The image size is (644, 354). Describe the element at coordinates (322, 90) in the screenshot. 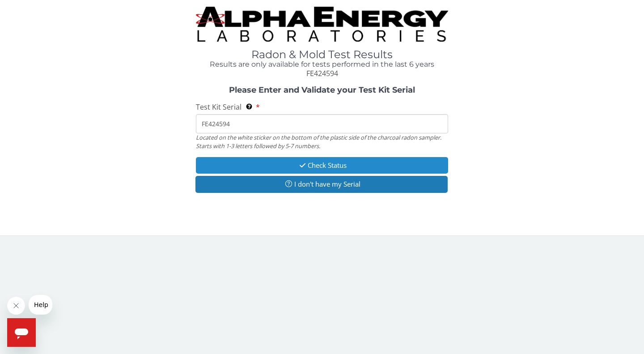

I see `strong: Please Enter and Validate your Test Kit Serial` at that location.